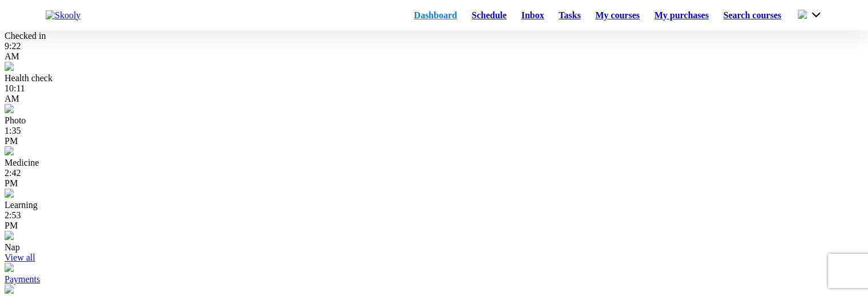  What do you see at coordinates (434, 205) in the screenshot?
I see `div: Learning` at bounding box center [434, 205].